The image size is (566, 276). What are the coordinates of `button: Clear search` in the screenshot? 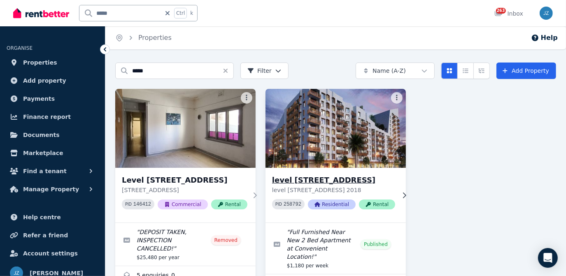 It's located at (228, 71).